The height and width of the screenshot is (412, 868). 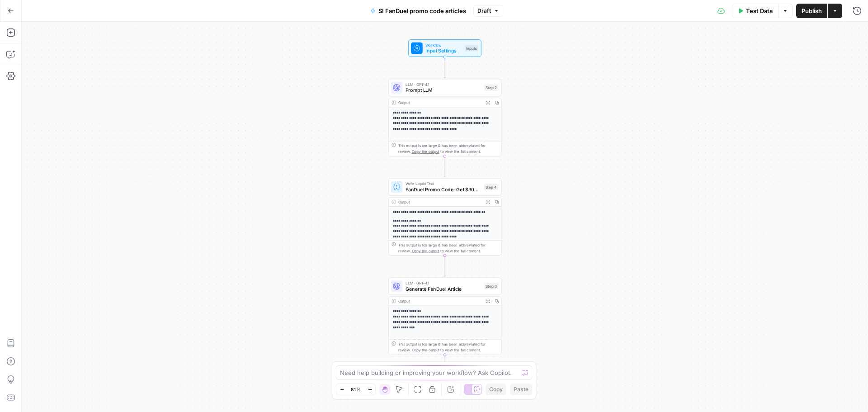 What do you see at coordinates (445, 266) in the screenshot?
I see `g: Edge from step_4 to step_3` at bounding box center [445, 266].